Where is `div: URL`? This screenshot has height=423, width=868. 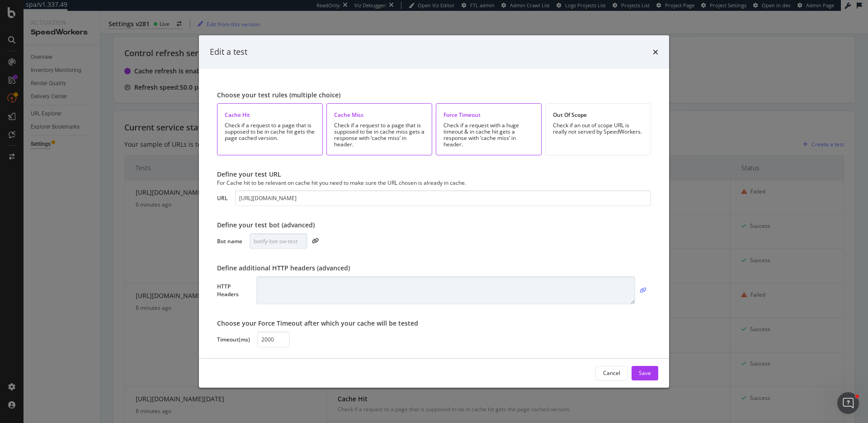
div: URL is located at coordinates (222, 198).